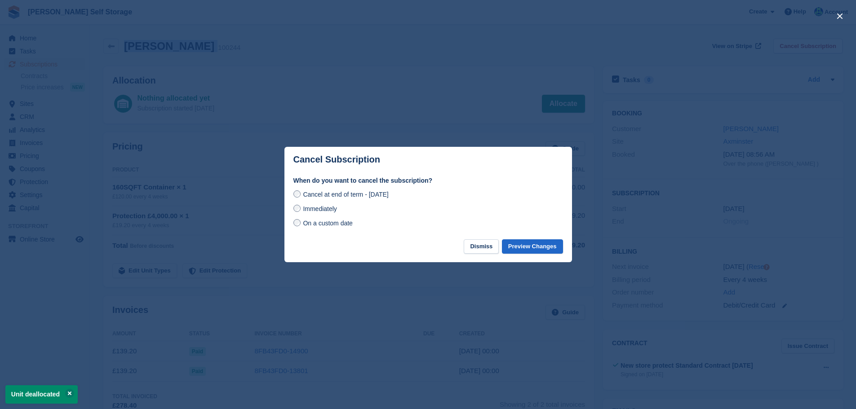  What do you see at coordinates (327, 223) in the screenshot?
I see `span: On a custom date` at bounding box center [327, 223].